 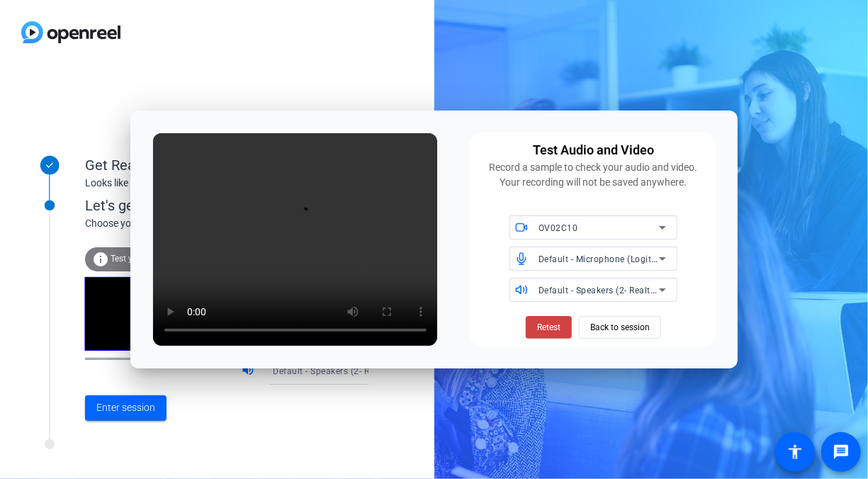 What do you see at coordinates (641, 258) in the screenshot?
I see `span: Default - Microphone (Logitech BRIO) (046d:085e)` at bounding box center [641, 258].